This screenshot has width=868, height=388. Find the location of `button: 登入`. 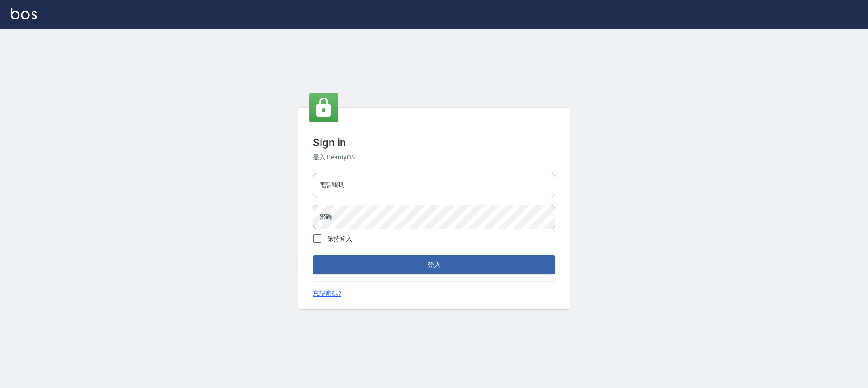

button: 登入 is located at coordinates (434, 265).